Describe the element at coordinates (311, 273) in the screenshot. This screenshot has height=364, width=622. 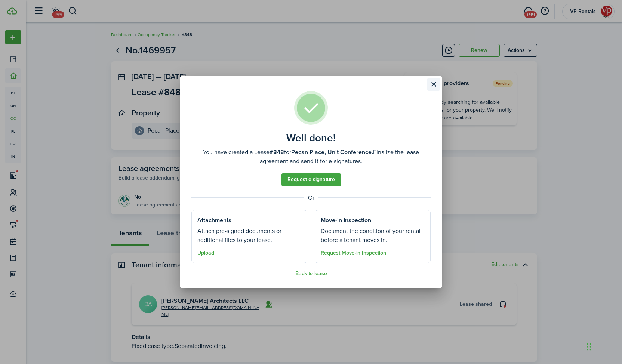
I see `button: Back to lease` at that location.